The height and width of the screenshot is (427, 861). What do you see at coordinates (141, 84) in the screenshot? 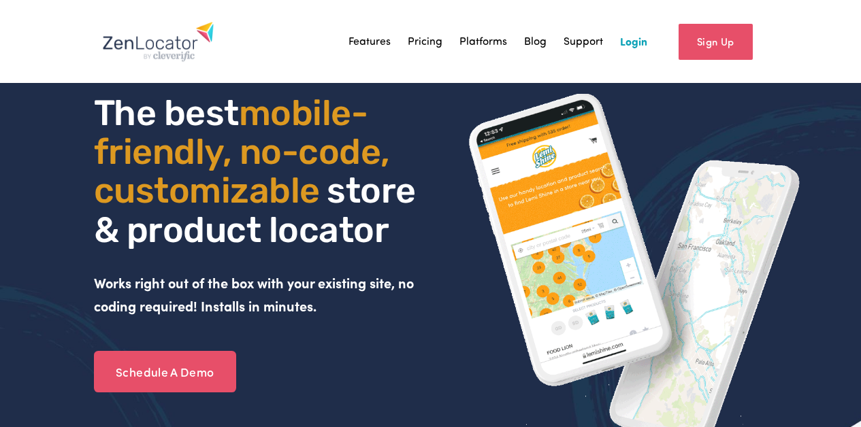
I see `img: tab_keywords_by_traffic_grey.svg` at bounding box center [141, 84].